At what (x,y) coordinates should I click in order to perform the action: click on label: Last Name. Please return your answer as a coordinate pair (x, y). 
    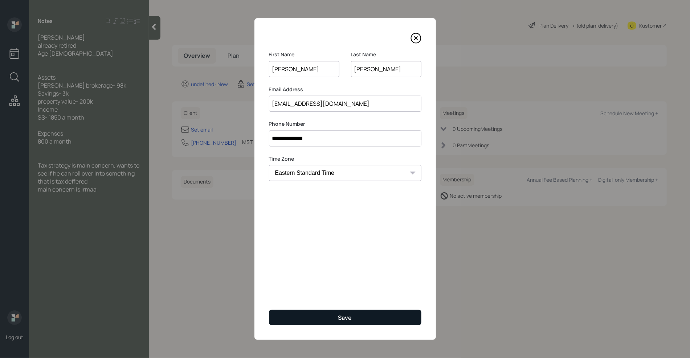
    Looking at the image, I should click on (386, 54).